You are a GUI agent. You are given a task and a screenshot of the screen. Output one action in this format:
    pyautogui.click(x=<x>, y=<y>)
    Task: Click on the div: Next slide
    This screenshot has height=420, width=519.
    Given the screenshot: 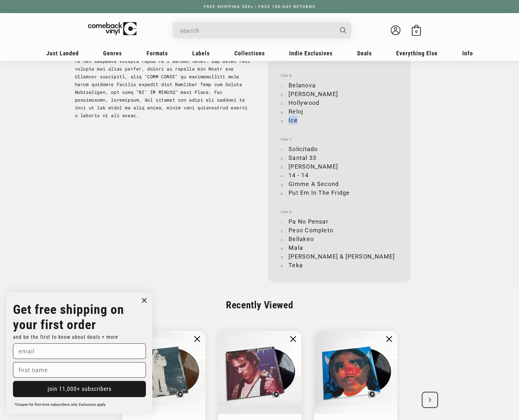 What is the action you would take?
    pyautogui.click(x=430, y=400)
    